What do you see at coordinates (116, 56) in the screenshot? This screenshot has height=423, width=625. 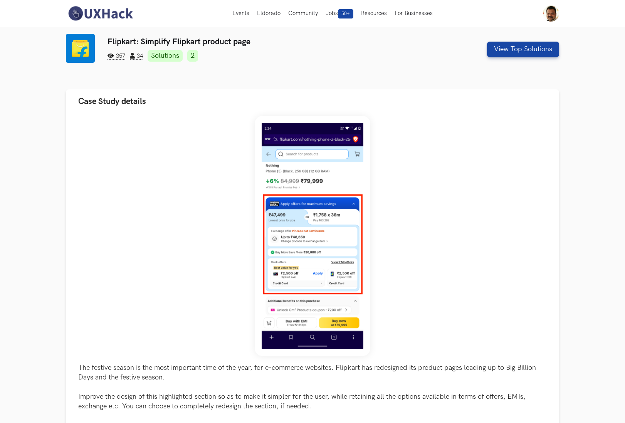 I see `span: 357` at bounding box center [116, 56].